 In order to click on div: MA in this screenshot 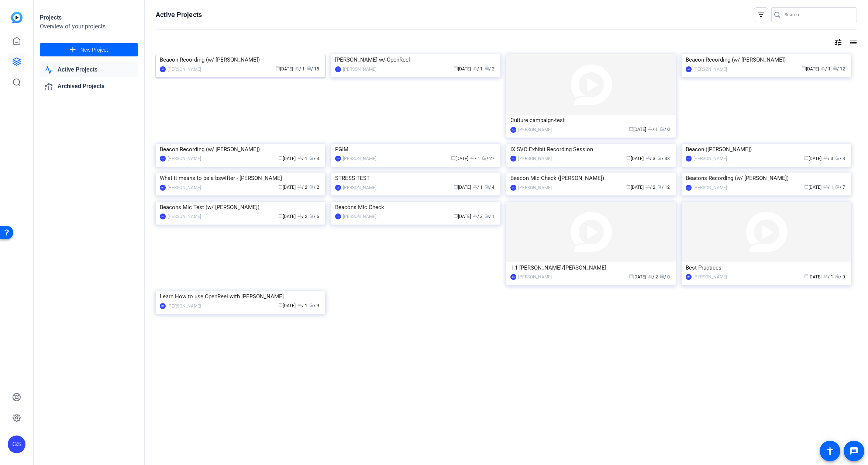, I will do `click(513, 130)`.